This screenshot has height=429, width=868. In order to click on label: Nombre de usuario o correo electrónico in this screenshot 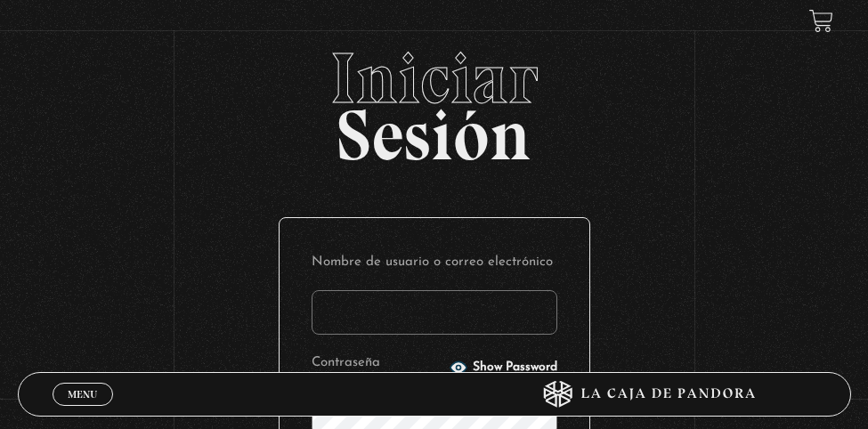, I will do `click(434, 262)`.